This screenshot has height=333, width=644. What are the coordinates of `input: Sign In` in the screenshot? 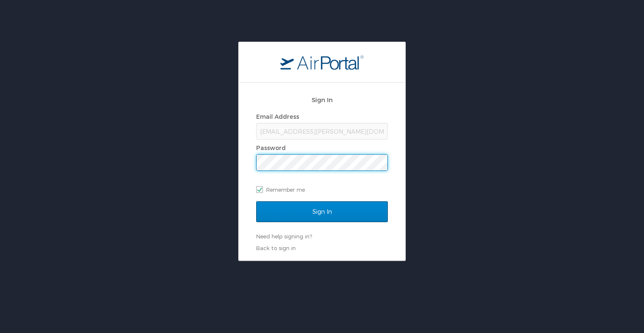 It's located at (322, 212).